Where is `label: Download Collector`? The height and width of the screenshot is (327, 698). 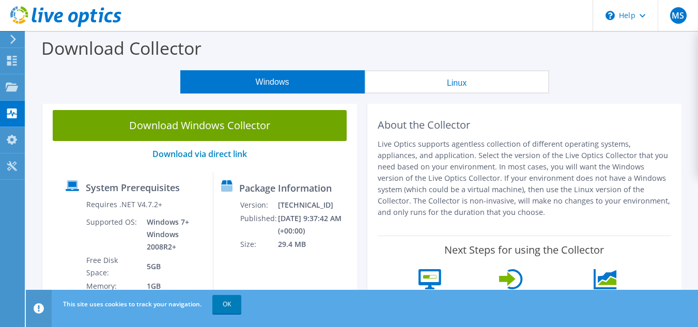
label: Download Collector is located at coordinates (121, 48).